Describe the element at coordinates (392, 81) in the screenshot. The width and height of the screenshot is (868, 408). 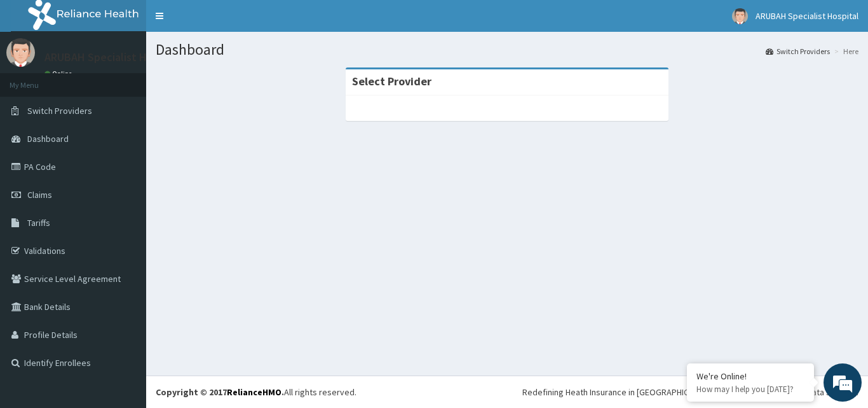
I see `strong: Select Provider` at that location.